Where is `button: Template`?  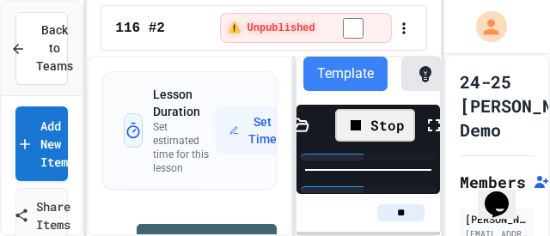 button: Template is located at coordinates (345, 74).